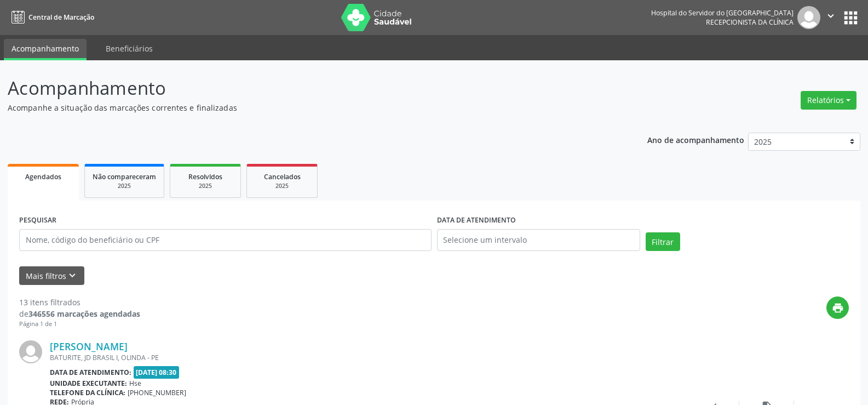 The image size is (868, 405). I want to click on div: Página 1 de 1, so click(79, 324).